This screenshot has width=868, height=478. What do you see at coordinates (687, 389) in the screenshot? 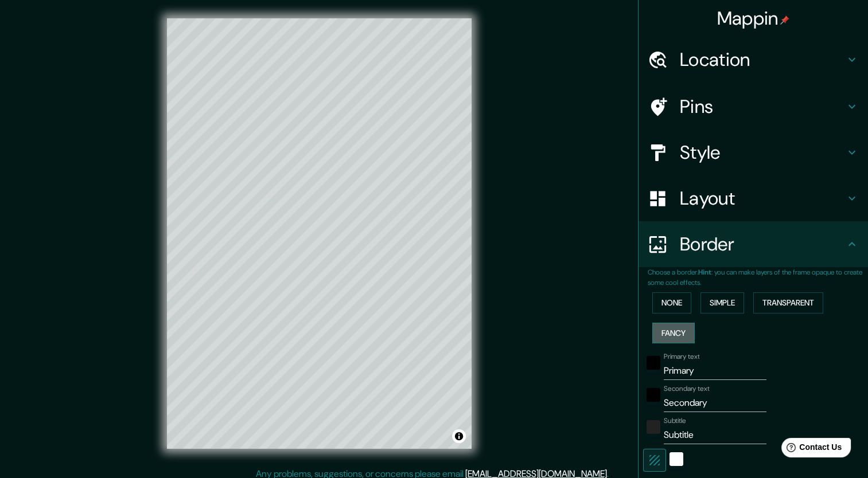
I see `label: Secondary text` at bounding box center [687, 389].